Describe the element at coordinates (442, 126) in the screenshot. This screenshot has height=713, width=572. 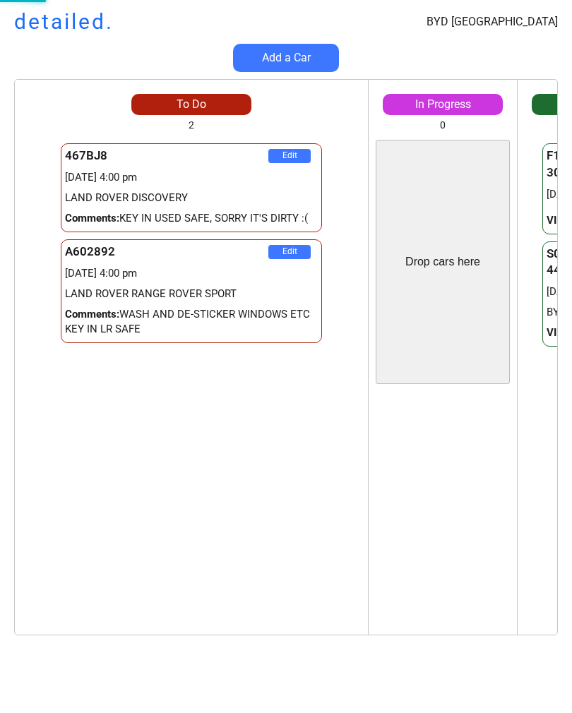
I see `div: 0` at that location.